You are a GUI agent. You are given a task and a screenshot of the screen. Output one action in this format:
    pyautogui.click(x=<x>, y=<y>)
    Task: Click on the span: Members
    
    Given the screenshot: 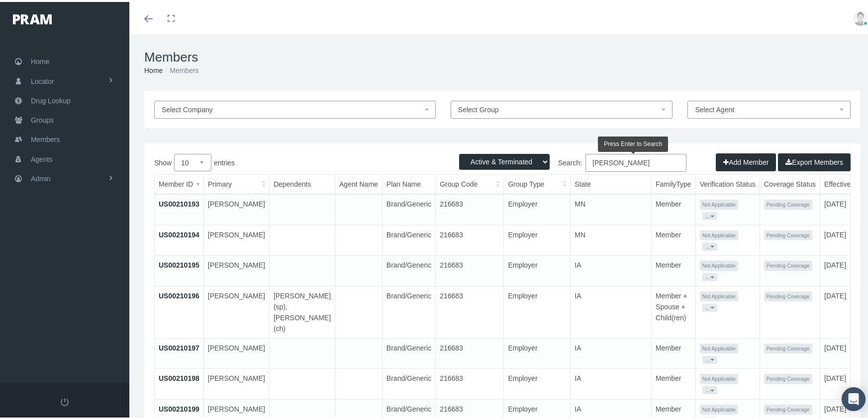 What is the action you would take?
    pyautogui.click(x=45, y=138)
    